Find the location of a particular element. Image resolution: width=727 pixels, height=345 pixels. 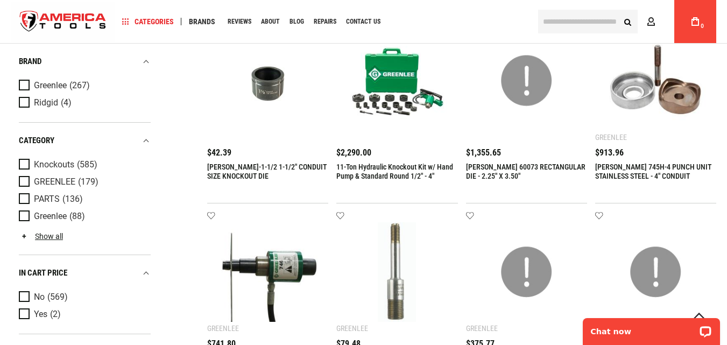

a: Greenlee (267) is located at coordinates (83, 86).